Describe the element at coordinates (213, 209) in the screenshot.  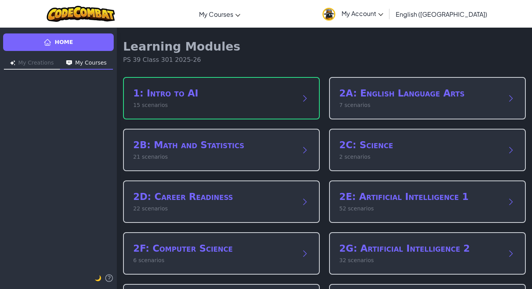
I see `p: 22 scenarios` at that location.